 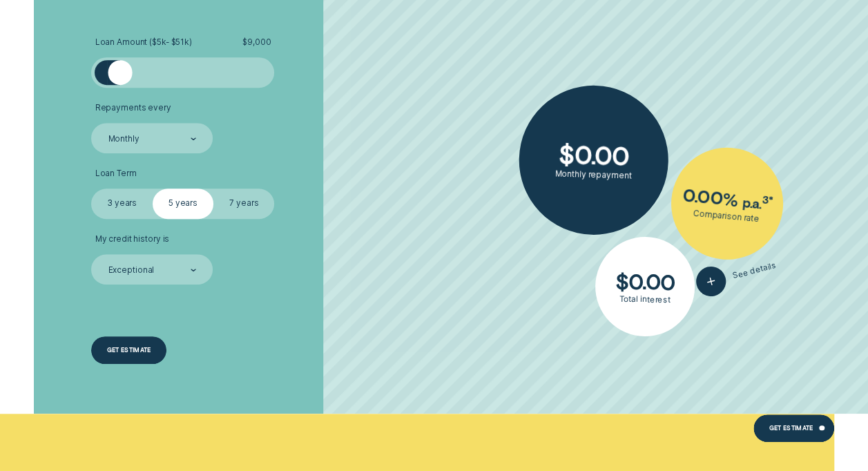 I want to click on label: 7 years, so click(x=244, y=204).